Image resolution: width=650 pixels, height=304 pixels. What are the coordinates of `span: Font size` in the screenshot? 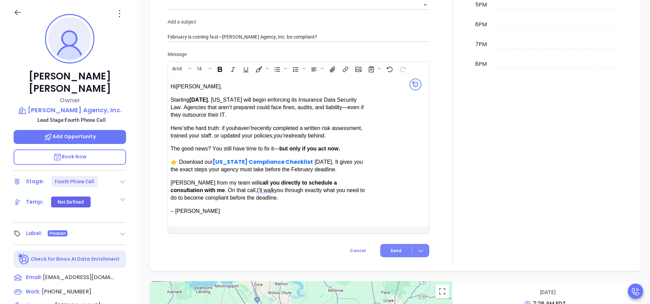 It's located at (203, 68).